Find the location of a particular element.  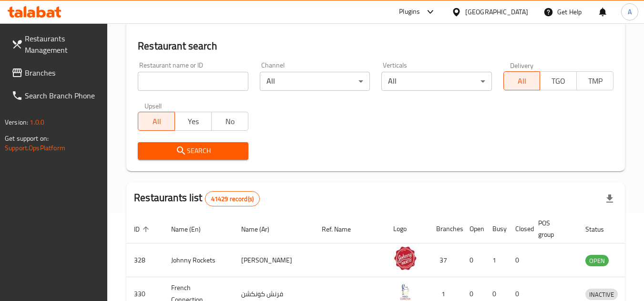

td: 37 is located at coordinates (445, 261).